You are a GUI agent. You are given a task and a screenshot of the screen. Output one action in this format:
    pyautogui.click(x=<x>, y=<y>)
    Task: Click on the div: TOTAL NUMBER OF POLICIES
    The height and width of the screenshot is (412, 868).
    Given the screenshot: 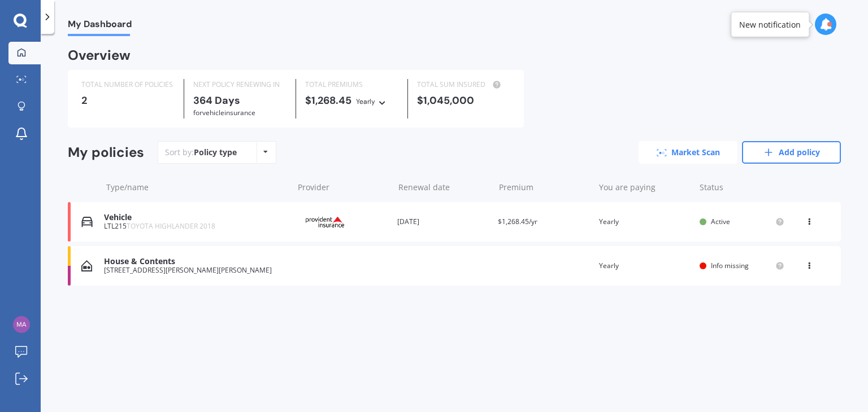 What is the action you would take?
    pyautogui.click(x=128, y=85)
    